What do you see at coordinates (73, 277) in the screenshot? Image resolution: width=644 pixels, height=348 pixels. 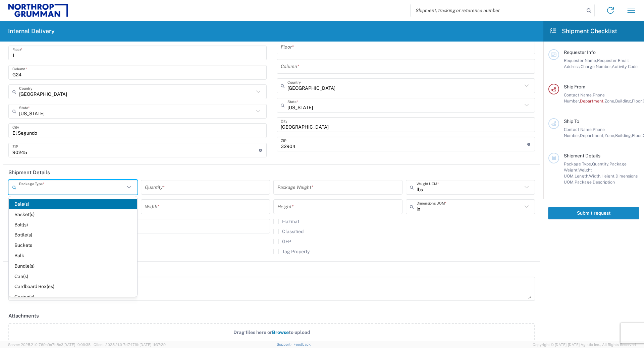 I see `span: Can(s)` at bounding box center [73, 277].